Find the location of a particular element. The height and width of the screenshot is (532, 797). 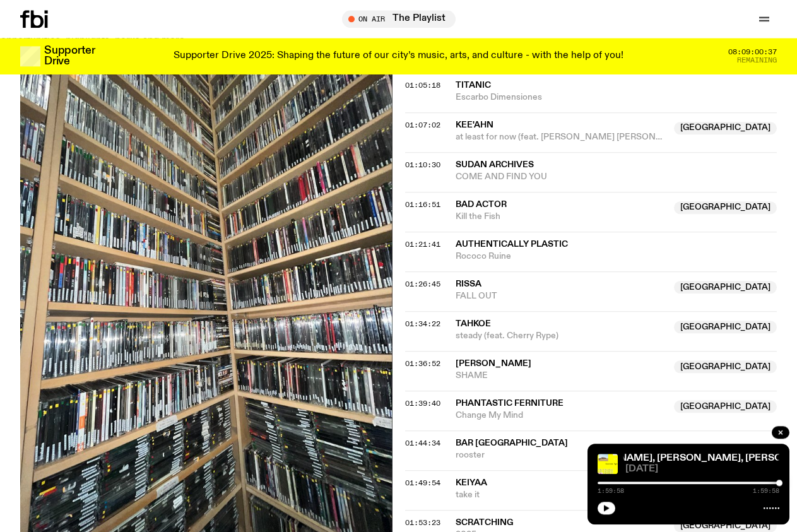

span: 01:49:54 is located at coordinates (423, 483).